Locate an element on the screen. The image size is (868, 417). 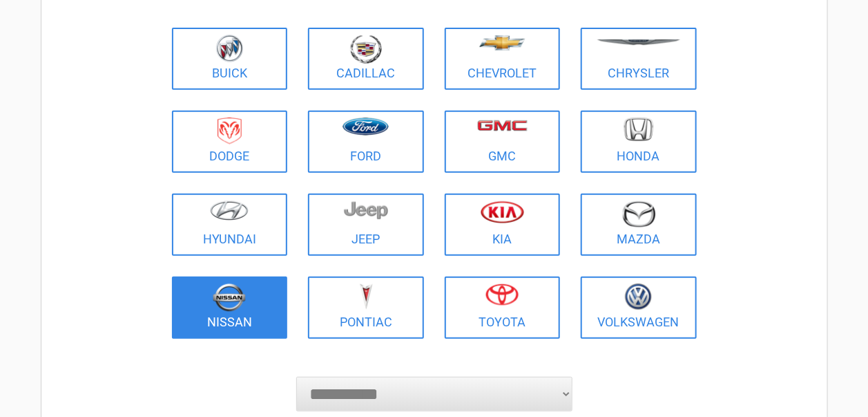
a: GMC is located at coordinates (503, 141).